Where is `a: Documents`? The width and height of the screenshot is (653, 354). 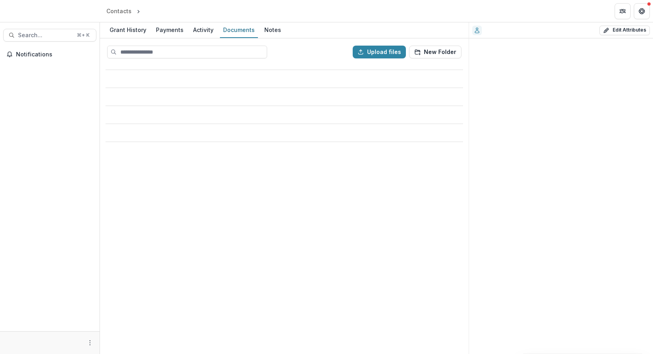 a: Documents is located at coordinates (239, 30).